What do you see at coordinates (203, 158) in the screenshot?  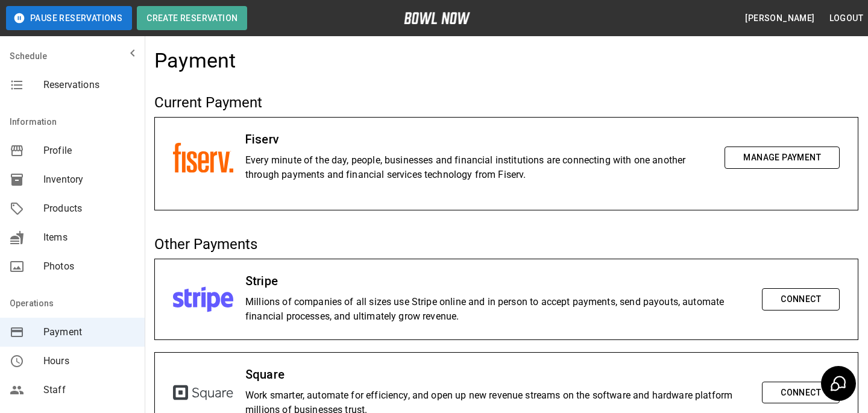 I see `img: fiserv.svg` at bounding box center [203, 158].